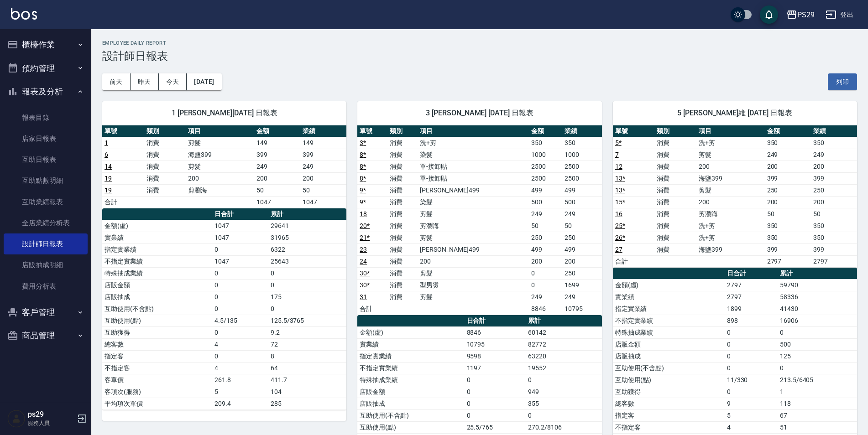  What do you see at coordinates (473, 202) in the screenshot?
I see `td: 染髮` at bounding box center [473, 202].